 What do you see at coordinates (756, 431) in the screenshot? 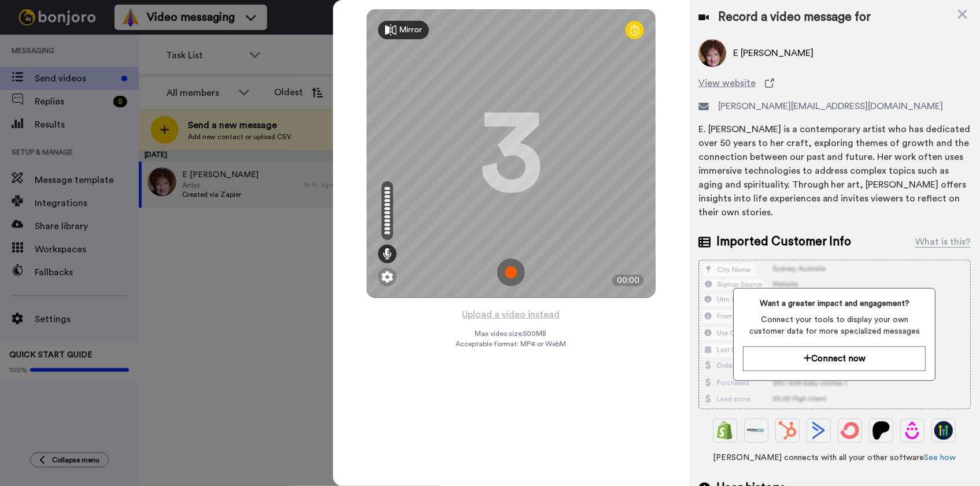
I see `img: Ontraport` at bounding box center [756, 431].